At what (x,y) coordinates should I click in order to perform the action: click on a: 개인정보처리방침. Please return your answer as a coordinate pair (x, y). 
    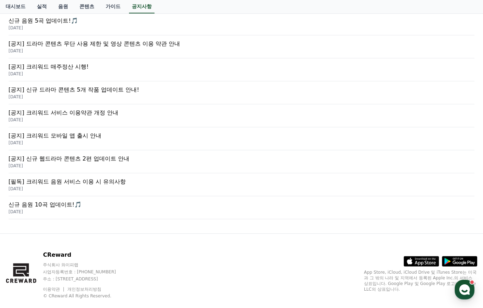
    Looking at the image, I should click on (84, 290).